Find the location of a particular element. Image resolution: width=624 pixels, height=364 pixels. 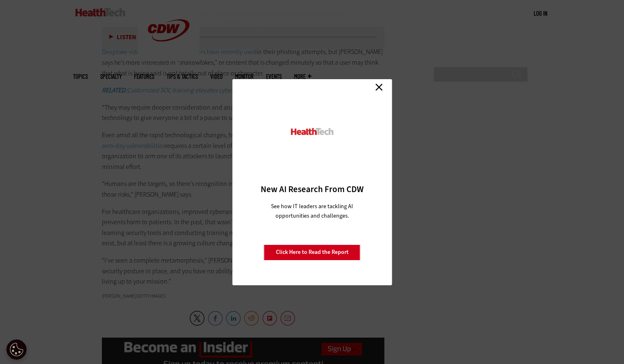

a: Close is located at coordinates (379, 87).